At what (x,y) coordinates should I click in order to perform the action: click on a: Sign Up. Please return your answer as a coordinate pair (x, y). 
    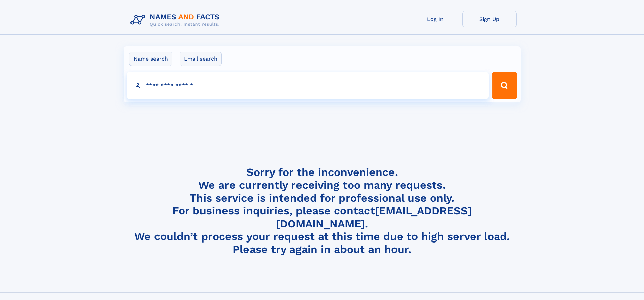
    Looking at the image, I should click on (490, 19).